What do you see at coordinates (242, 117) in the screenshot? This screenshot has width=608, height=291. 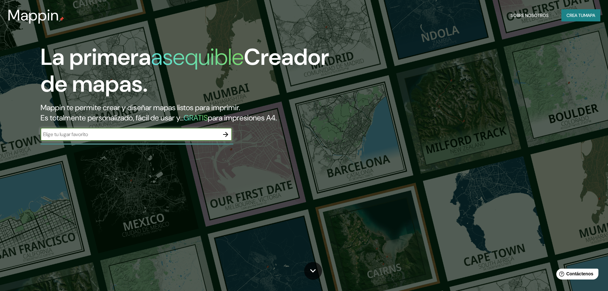 I see `font: para impresiones A4.` at bounding box center [242, 117].